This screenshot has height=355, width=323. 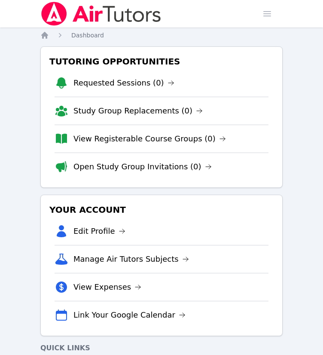 I want to click on a: View Registerable Course Groups (0), so click(x=149, y=139).